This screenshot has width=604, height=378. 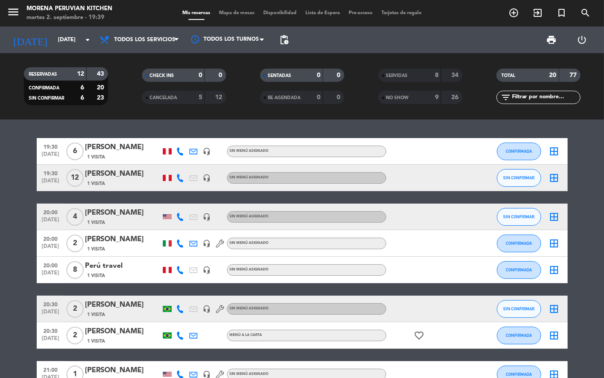 I want to click on span: SERVIDAS, so click(x=397, y=76).